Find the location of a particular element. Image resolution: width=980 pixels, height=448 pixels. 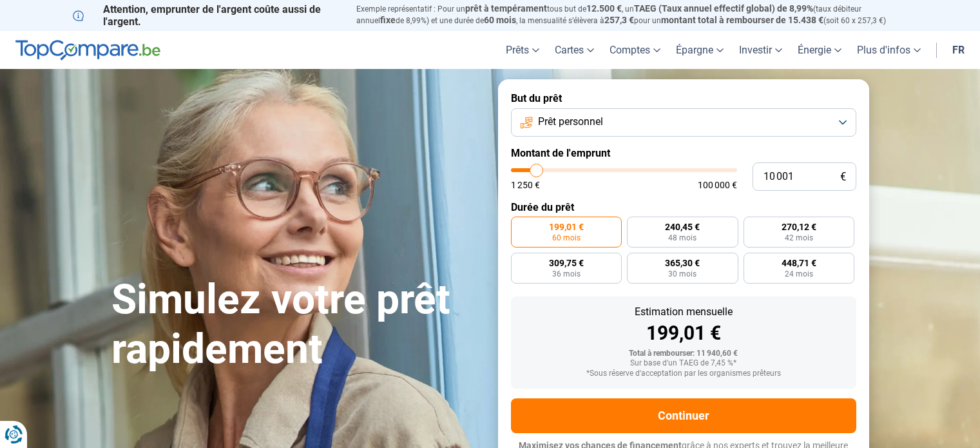

span: 30 mois is located at coordinates (682, 274).